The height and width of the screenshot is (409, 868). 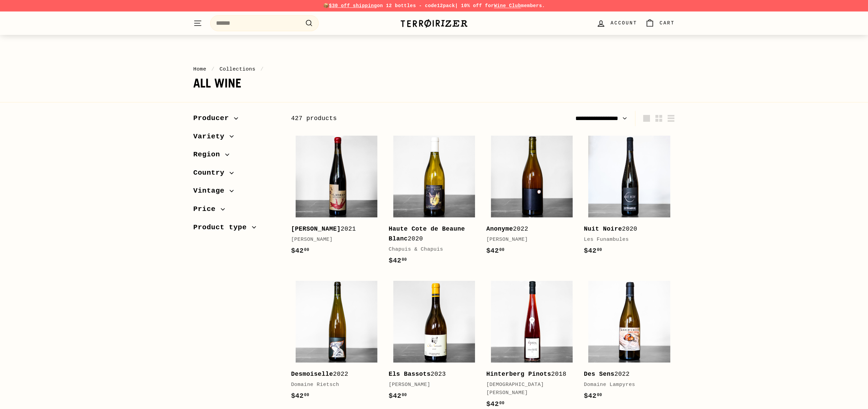 I want to click on button: Variety, so click(x=237, y=139).